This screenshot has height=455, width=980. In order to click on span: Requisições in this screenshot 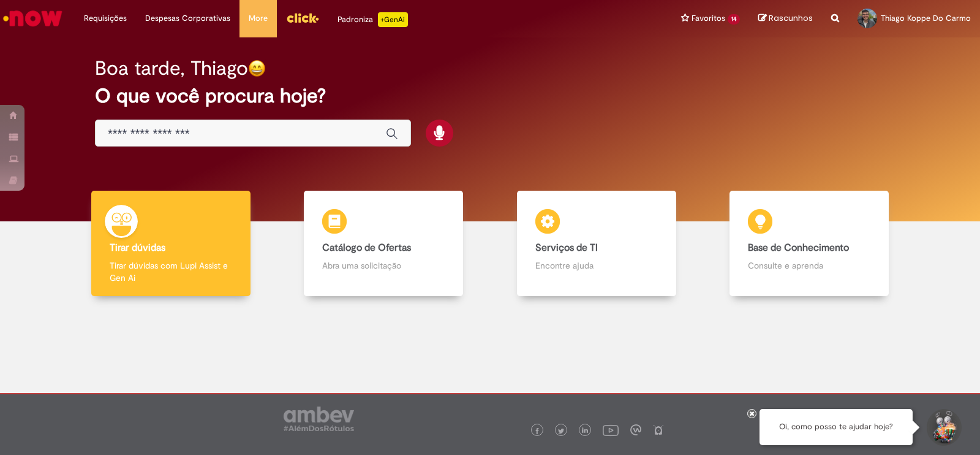, I will do `click(106, 18)`.